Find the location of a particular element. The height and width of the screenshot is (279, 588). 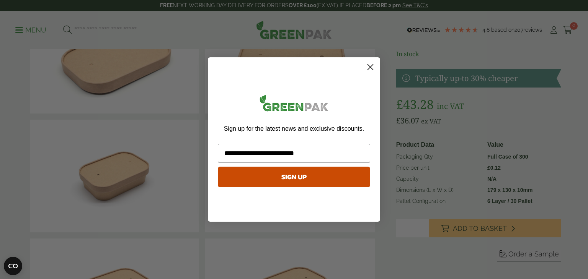

button: Close dialog is located at coordinates (370, 67).